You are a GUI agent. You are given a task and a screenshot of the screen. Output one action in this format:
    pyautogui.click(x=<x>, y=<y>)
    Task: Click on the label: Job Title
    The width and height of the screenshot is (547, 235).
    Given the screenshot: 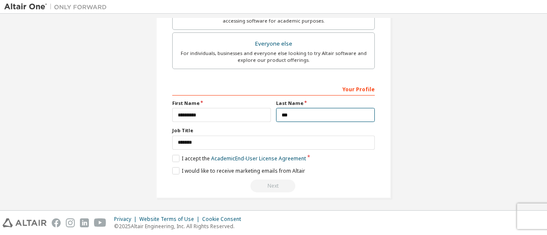 What is the action you would take?
    pyautogui.click(x=274, y=131)
    